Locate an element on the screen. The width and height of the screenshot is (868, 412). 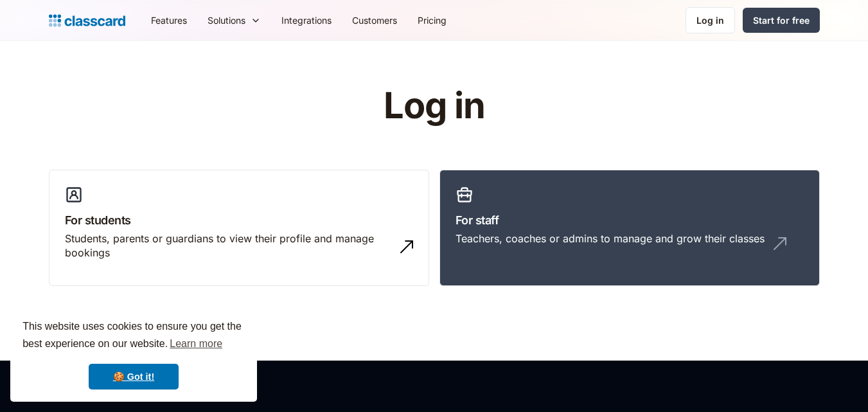
div: cookieconsent is located at coordinates (134, 354).